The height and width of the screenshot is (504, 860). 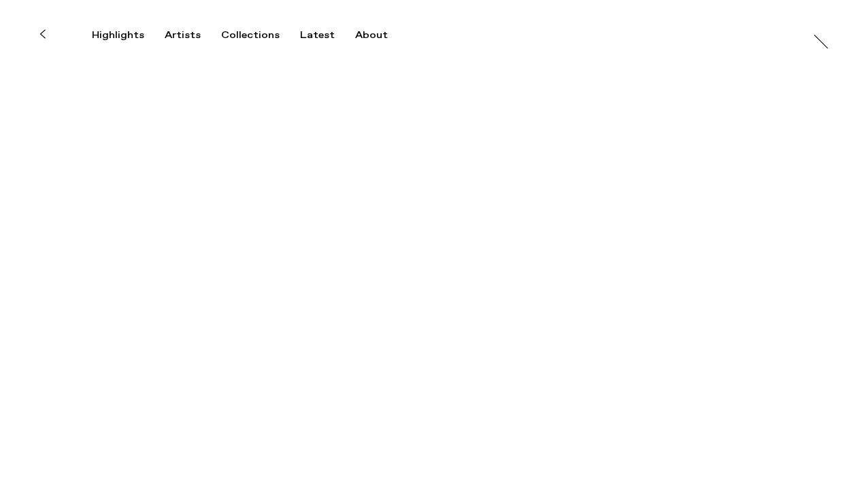 I want to click on button: Artists, so click(x=193, y=35).